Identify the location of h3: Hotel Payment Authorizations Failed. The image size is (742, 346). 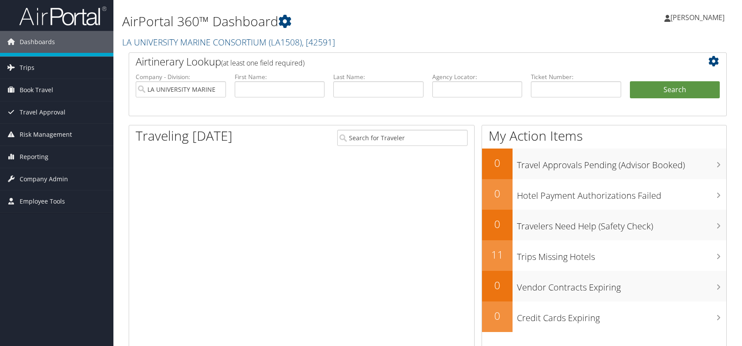
(622, 193).